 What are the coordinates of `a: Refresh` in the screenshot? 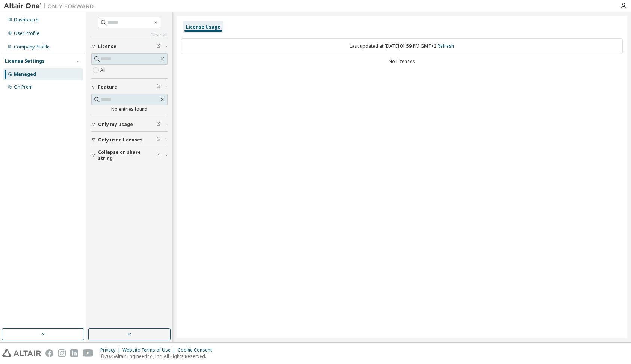 It's located at (446, 46).